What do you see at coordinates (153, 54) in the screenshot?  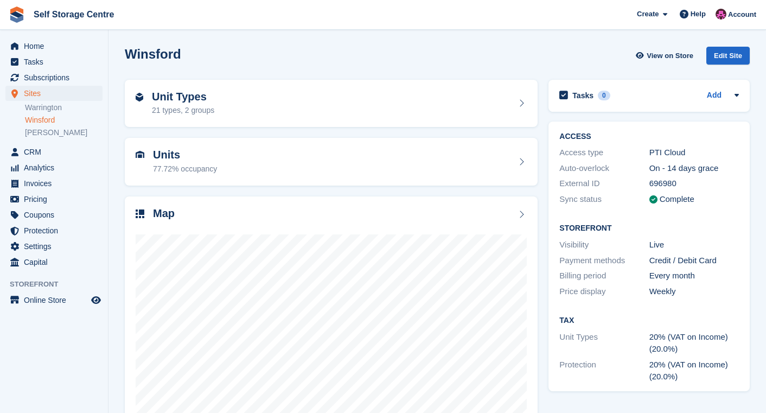 I see `h2: Winsford` at bounding box center [153, 54].